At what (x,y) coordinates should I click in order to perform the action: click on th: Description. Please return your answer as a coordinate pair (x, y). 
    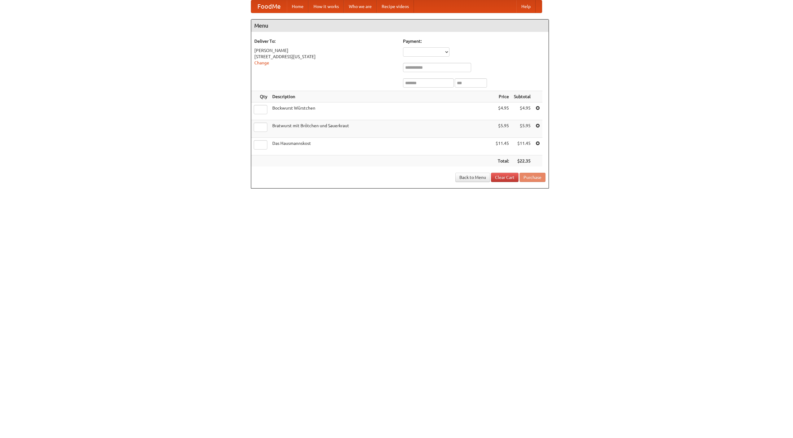
    Looking at the image, I should click on (381, 97).